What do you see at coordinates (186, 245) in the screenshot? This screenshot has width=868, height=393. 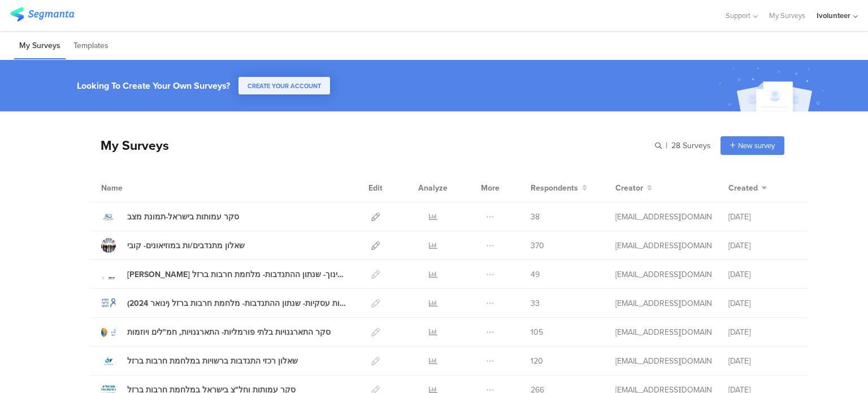 I see `div: שאלון מתנדבים/ות במוזיאונים- קובי` at bounding box center [186, 245].